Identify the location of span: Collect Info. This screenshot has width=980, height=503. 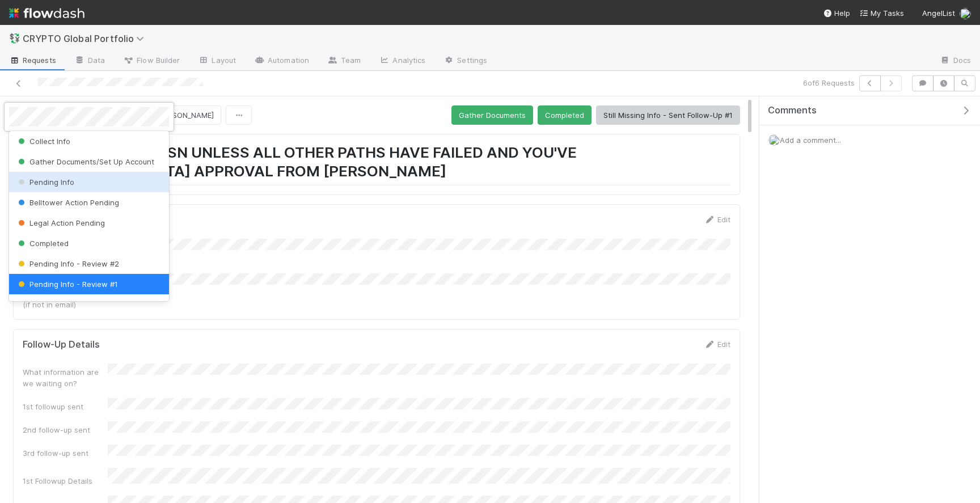
(43, 141).